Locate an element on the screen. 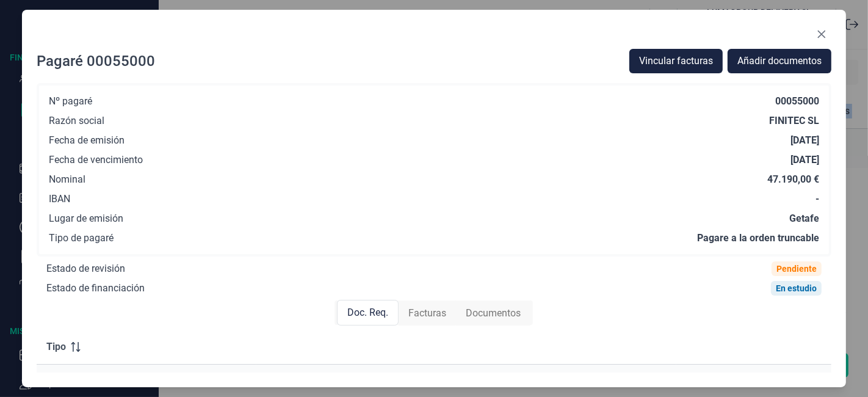 The height and width of the screenshot is (397, 868). span: Vincular facturas is located at coordinates (676, 61).